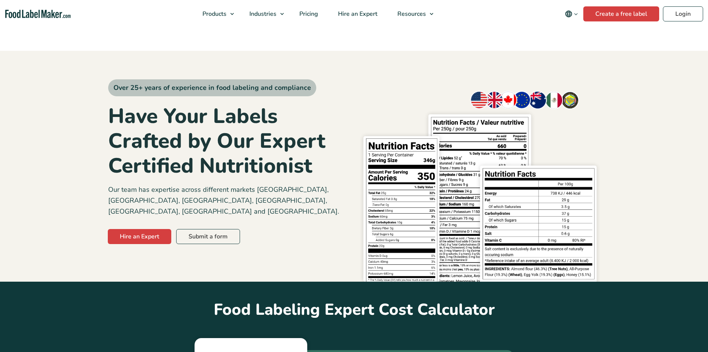  What do you see at coordinates (308, 14) in the screenshot?
I see `span: Pricing` at bounding box center [308, 14].